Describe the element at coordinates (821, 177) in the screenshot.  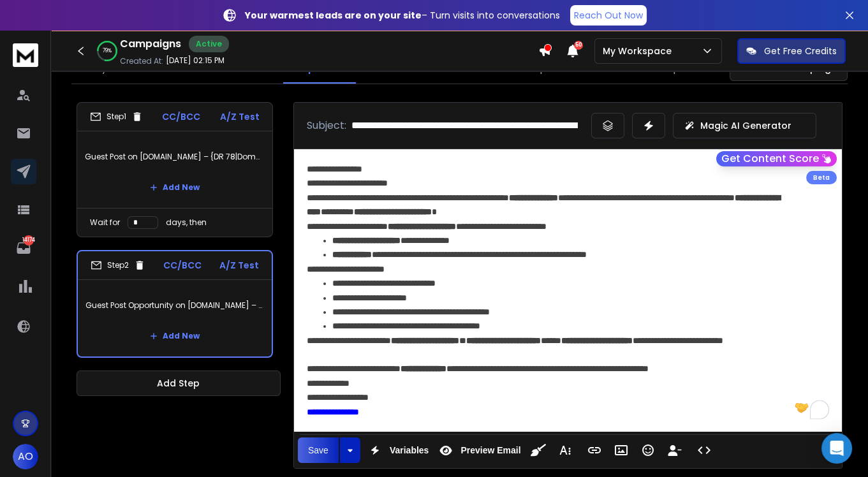
I see `div: Beta` at that location.